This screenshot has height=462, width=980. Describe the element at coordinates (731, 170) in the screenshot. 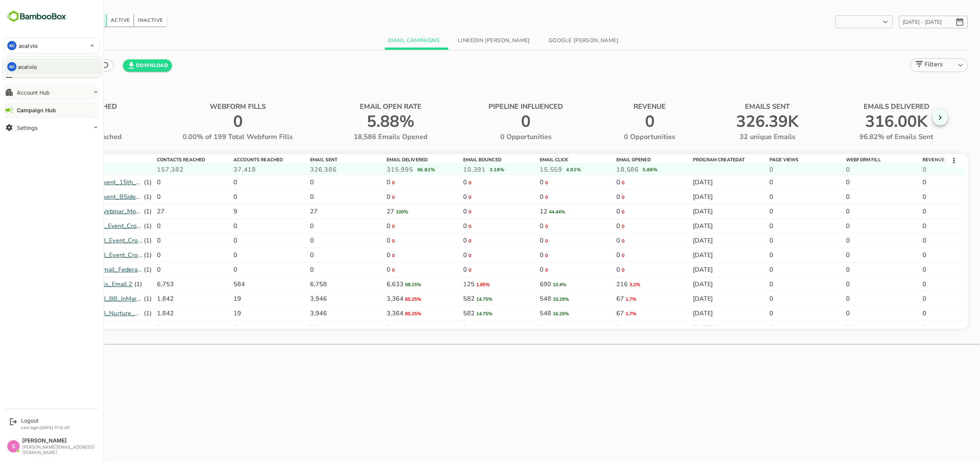

I see `span: 15,559` at that location.